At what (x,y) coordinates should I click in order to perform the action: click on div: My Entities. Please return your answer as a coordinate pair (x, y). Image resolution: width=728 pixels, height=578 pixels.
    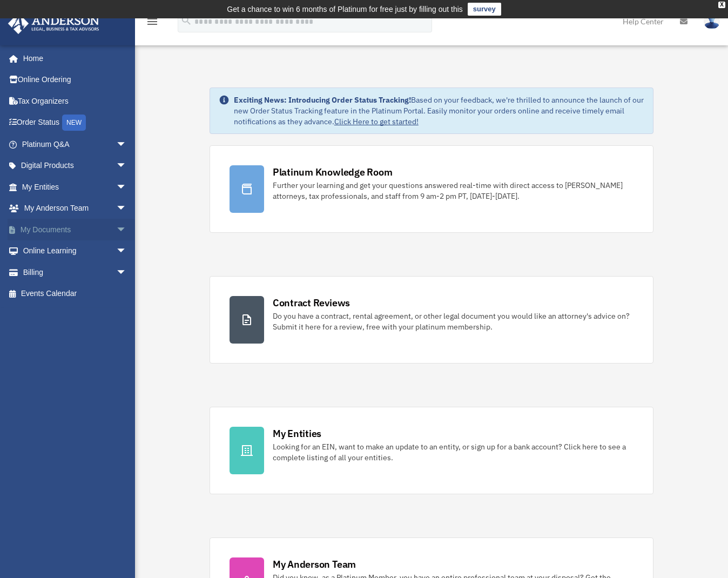
    Looking at the image, I should click on (297, 433).